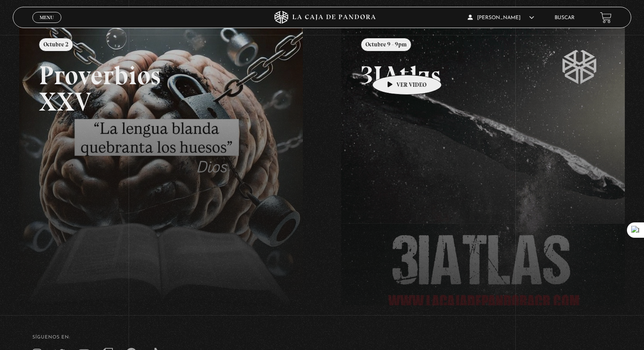  What do you see at coordinates (322, 338) in the screenshot?
I see `h4: SÍguenos en:` at bounding box center [322, 338].